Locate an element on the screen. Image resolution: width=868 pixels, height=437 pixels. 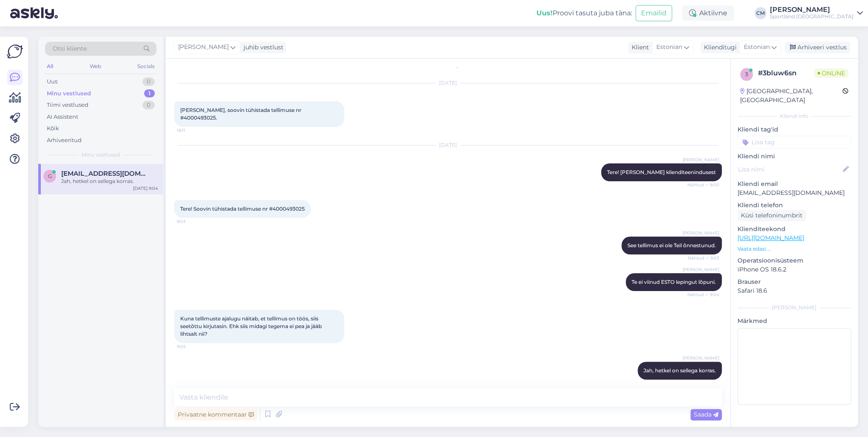
p: iPhone OS 18.6.2 is located at coordinates (794, 269).